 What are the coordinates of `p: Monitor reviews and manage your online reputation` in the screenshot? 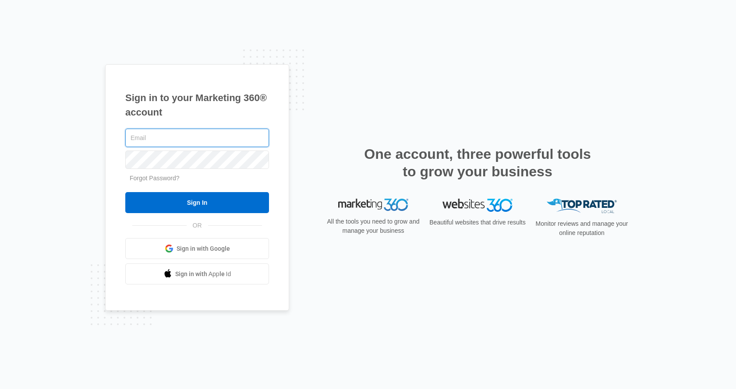 It's located at (582, 229).